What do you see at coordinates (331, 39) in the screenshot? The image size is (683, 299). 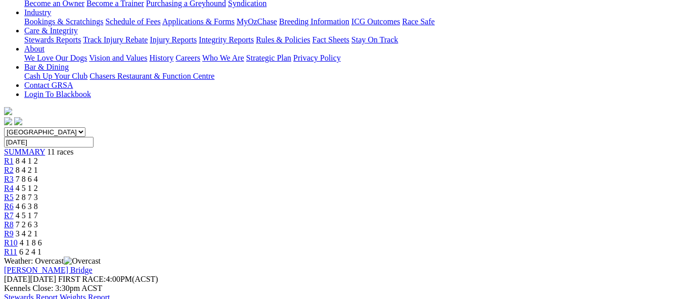 I see `a: Fact Sheets` at bounding box center [331, 39].